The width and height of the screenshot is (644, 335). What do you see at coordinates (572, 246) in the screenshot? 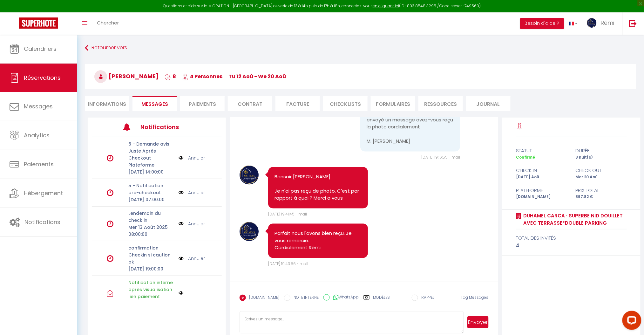
I see `div: 4` at bounding box center [572, 246].